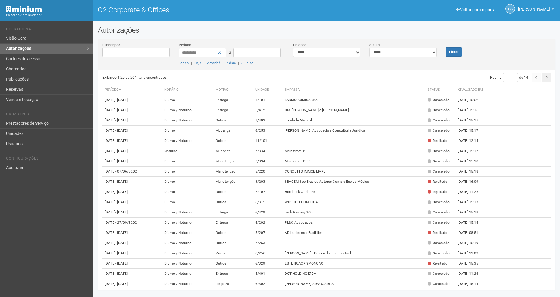  Describe the element at coordinates (268, 202) in the screenshot. I see `td: 6/315` at that location.